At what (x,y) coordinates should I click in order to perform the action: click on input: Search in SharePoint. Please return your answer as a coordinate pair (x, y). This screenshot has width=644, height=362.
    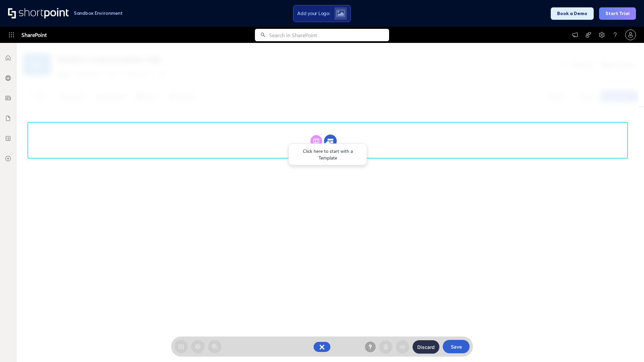
    Looking at the image, I should click on (329, 35).